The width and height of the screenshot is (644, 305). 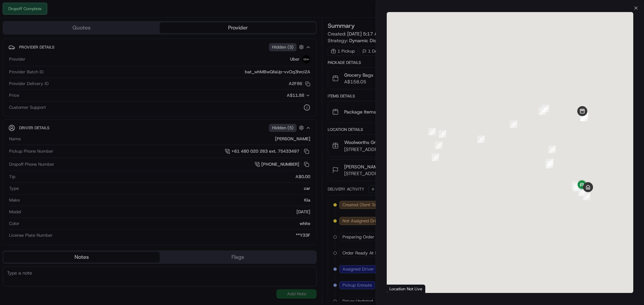 I want to click on div: 4, so click(x=443, y=134).